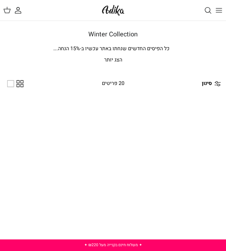  What do you see at coordinates (125, 49) in the screenshot?
I see `span: כל הפיסים החדשים שנחתו באתר עכשיו ב-` at bounding box center [125, 49].